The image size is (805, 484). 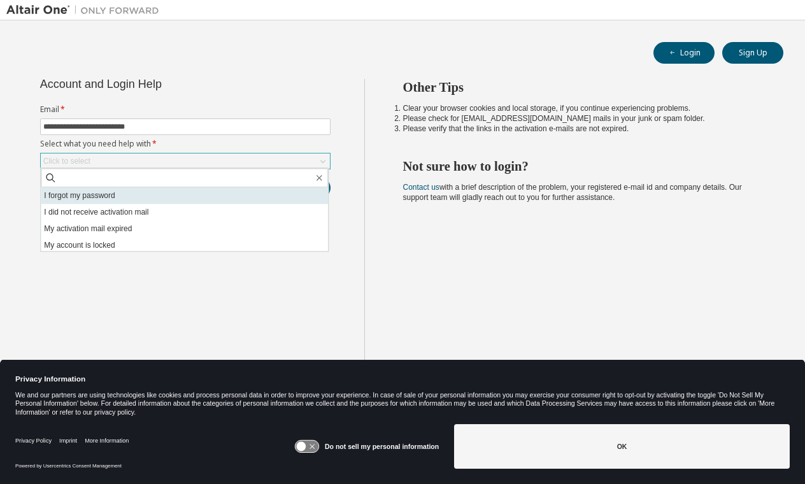 What do you see at coordinates (421, 187) in the screenshot?
I see `a: Contact us` at bounding box center [421, 187].